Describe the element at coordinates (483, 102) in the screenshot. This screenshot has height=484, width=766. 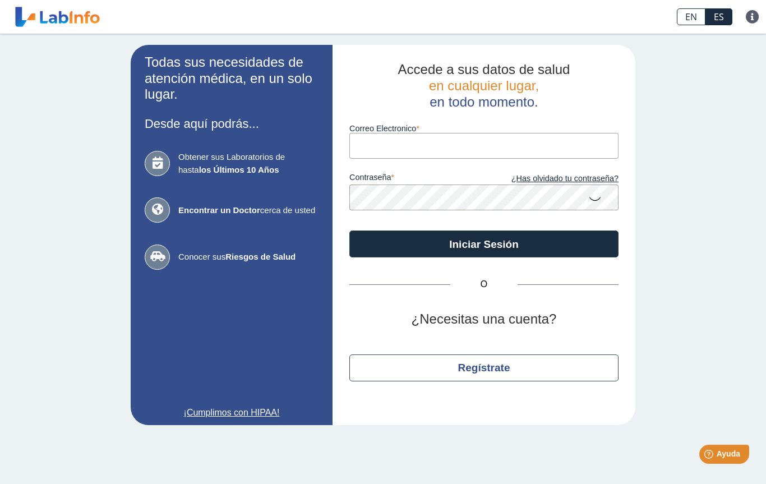
I see `span: en todo momento.` at that location.